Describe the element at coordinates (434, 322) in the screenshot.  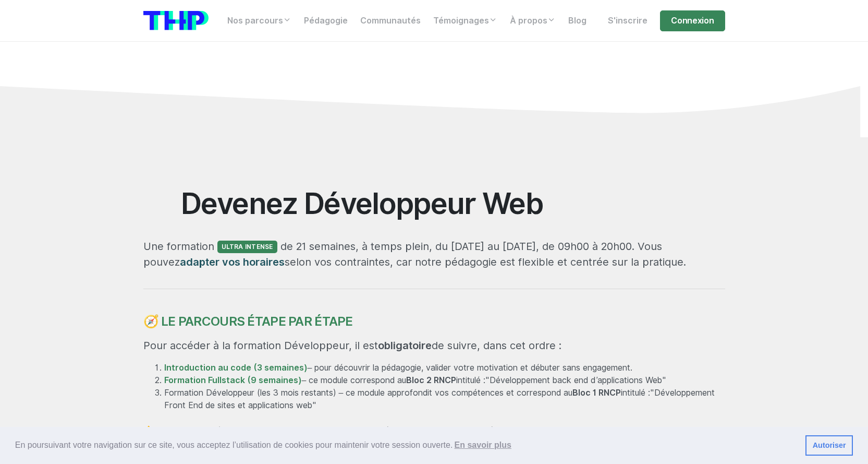
I see `h4: 🧭 Le parcours étape par étape` at that location.